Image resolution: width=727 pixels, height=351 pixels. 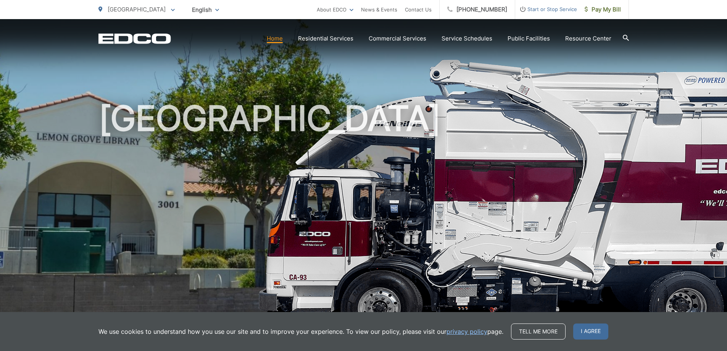 What do you see at coordinates (326, 39) in the screenshot?
I see `a: Residential Services` at bounding box center [326, 39].